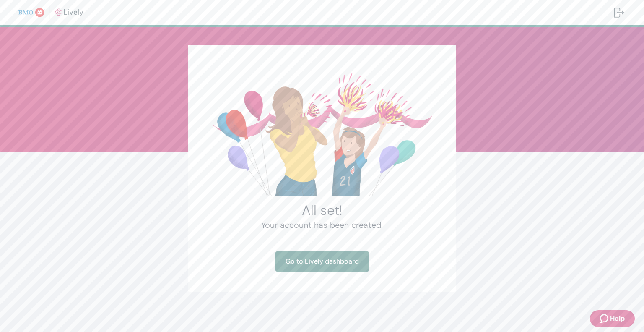  I want to click on svg: Zendesk support icon, so click(605, 319).